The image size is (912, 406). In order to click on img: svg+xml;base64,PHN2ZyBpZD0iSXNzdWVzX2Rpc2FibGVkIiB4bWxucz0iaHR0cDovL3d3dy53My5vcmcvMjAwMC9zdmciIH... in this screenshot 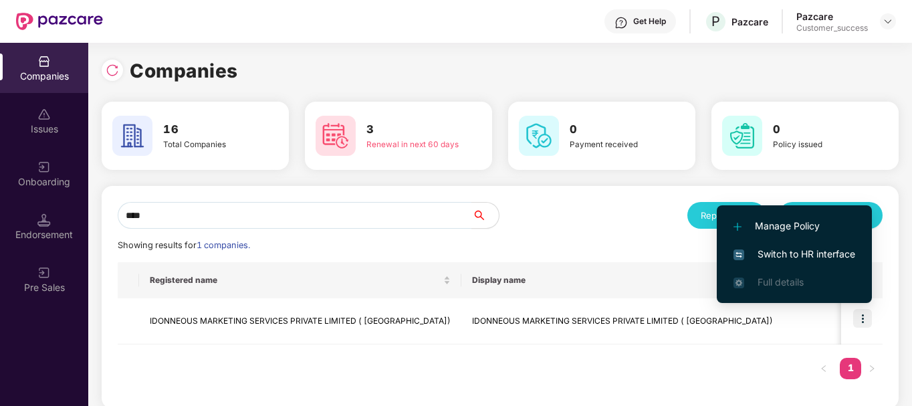, I will do `click(44, 114)`.